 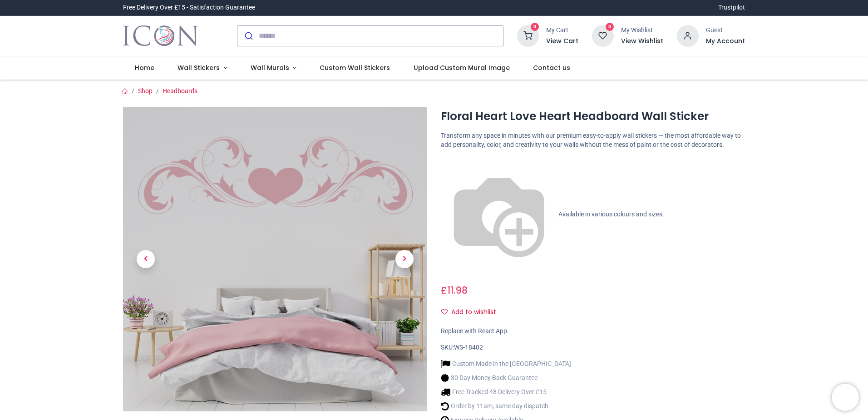 I want to click on p: Transform any space in minutes with our premium easy-to-apply wall stickers — the most affordable..., so click(x=593, y=140).